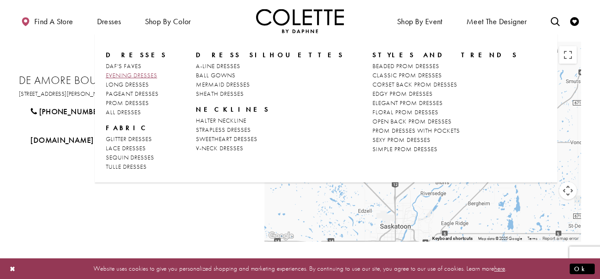 Image resolution: width=600 pixels, height=279 pixels. I want to click on span: DRESS SILHOUETTES, so click(270, 55).